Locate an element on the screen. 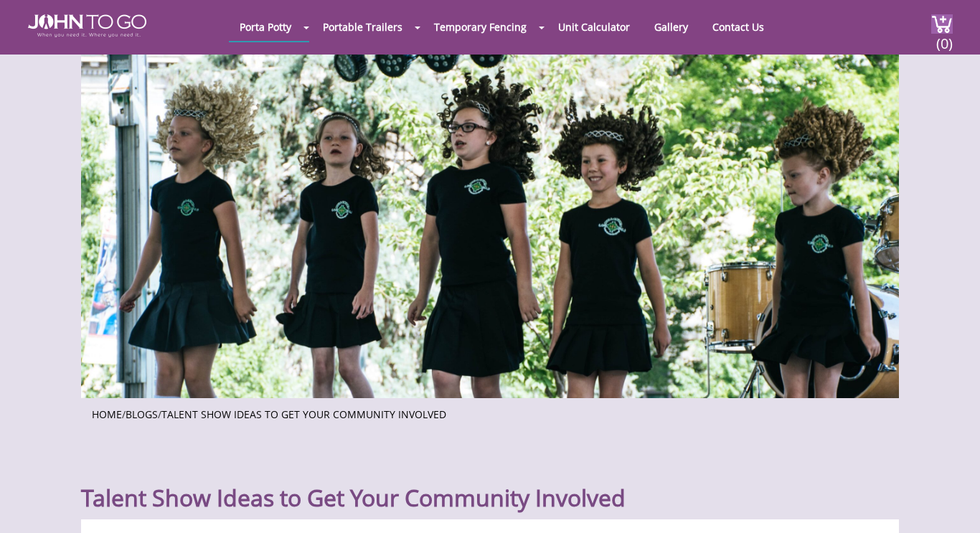 The image size is (980, 533). a: Blogs is located at coordinates (142, 414).